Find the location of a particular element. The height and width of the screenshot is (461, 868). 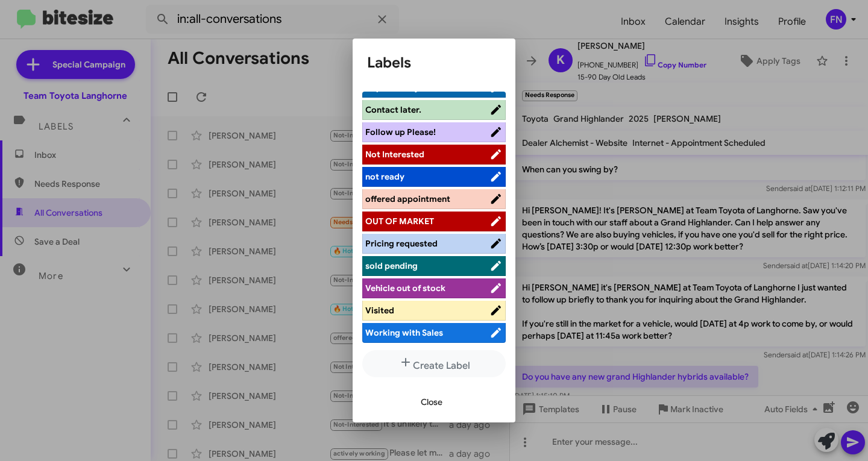

span: Buyback: objection is located at coordinates (405, 87).